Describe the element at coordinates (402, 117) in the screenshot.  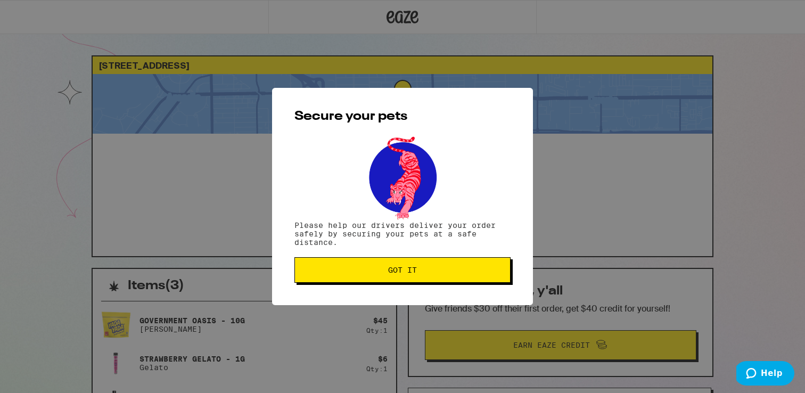
I see `h2: Secure your pets` at that location.